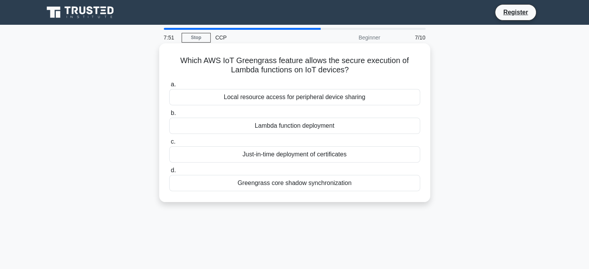 Image resolution: width=589 pixels, height=269 pixels. What do you see at coordinates (295, 183) in the screenshot?
I see `div: Greengrass core shadow synchronization` at bounding box center [295, 183].